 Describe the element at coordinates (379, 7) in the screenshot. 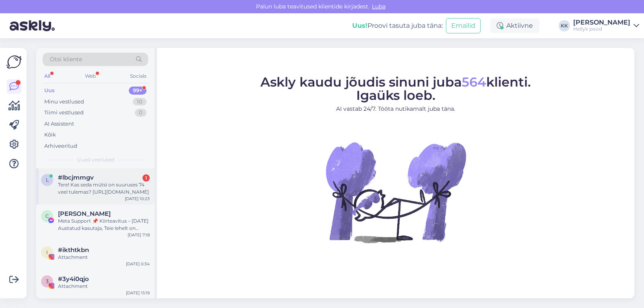

I see `span: Luba` at that location.